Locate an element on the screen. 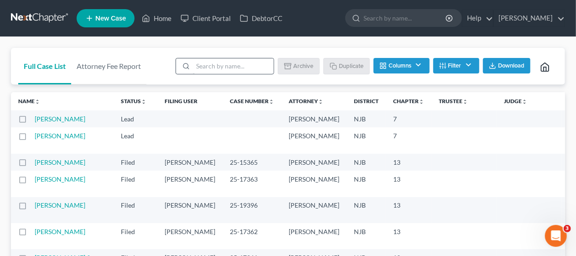 Image resolution: width=576 pixels, height=256 pixels. a: Judgeunfold_more is located at coordinates (516, 101).